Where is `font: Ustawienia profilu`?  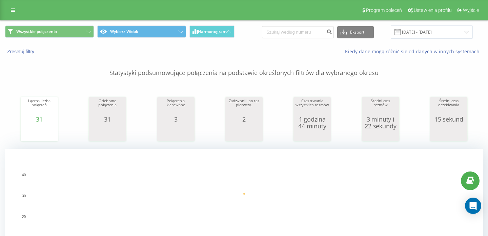 font: Ustawienia profilu is located at coordinates (433, 10).